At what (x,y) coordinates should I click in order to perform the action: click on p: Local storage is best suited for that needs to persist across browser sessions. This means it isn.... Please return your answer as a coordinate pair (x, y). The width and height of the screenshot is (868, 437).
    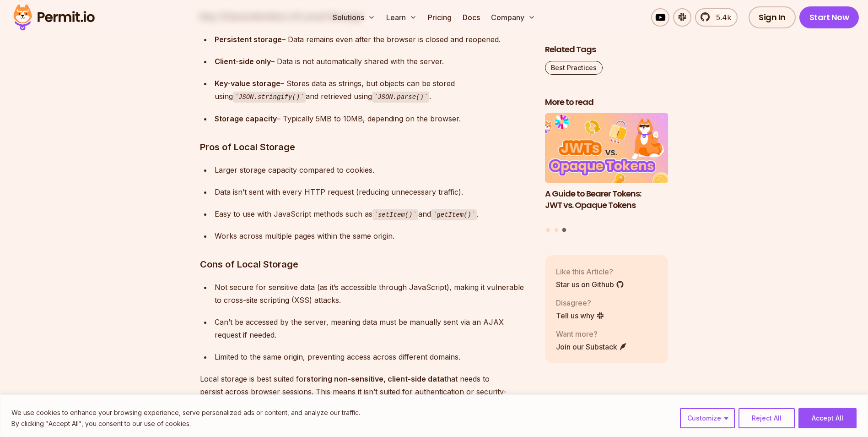
    Looking at the image, I should click on (365, 391).